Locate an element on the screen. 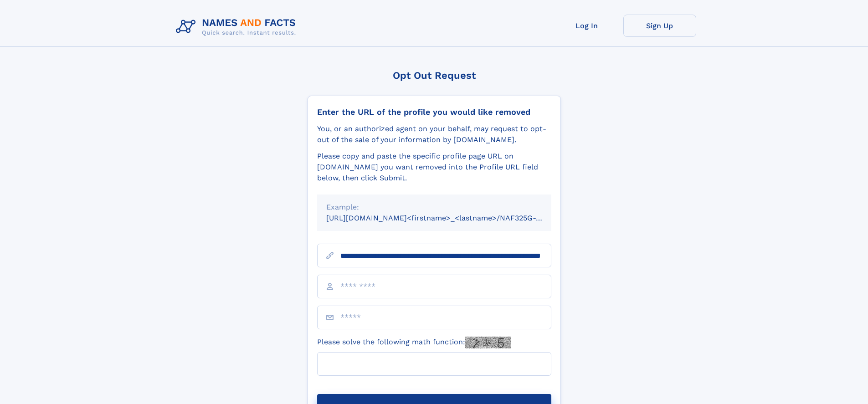 The image size is (868, 404). label: Please solve the following math function: is located at coordinates (414, 342).